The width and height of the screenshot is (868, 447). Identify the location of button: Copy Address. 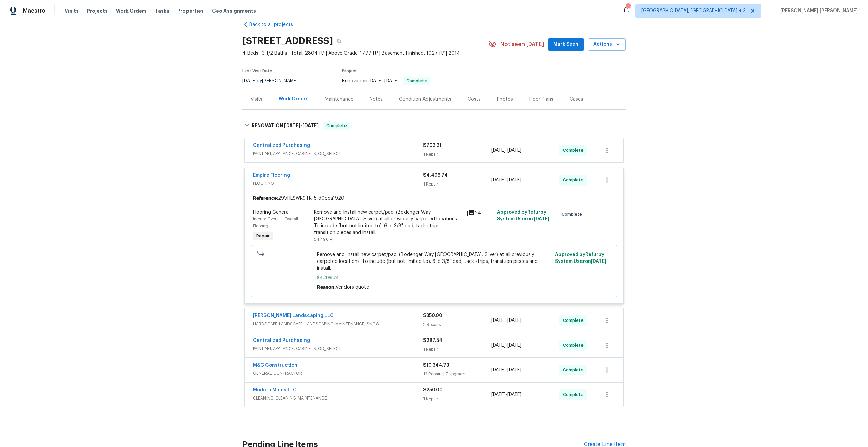
(339, 41).